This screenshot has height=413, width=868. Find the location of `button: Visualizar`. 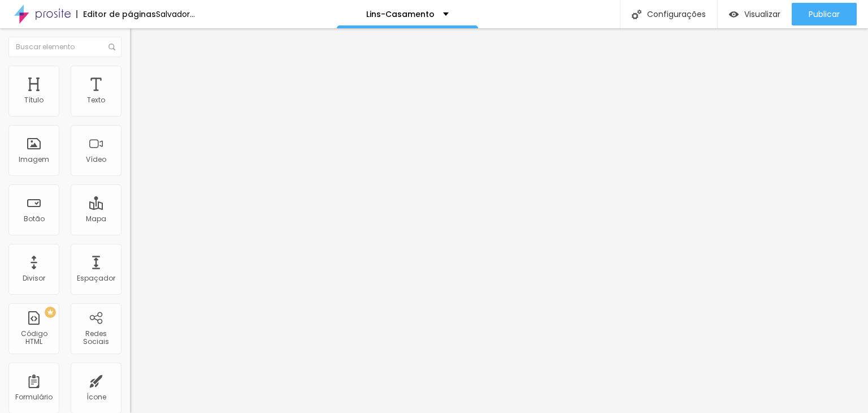

button: Visualizar is located at coordinates (754, 14).